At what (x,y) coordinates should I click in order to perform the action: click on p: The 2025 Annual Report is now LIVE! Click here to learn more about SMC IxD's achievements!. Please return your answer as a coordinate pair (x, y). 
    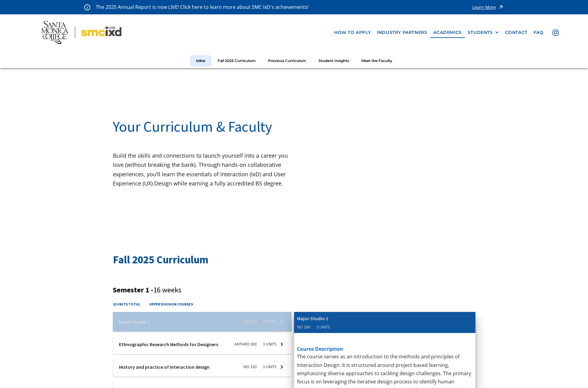
    Looking at the image, I should click on (203, 7).